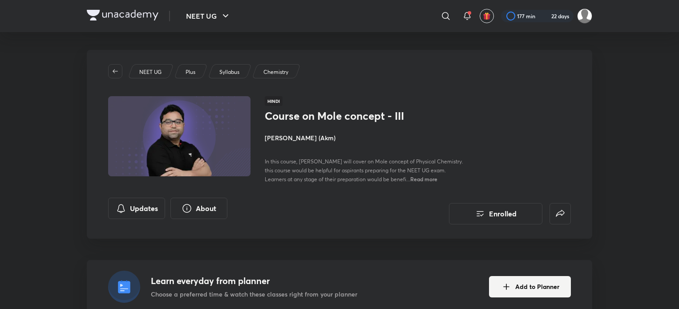  Describe the element at coordinates (254, 281) in the screenshot. I see `h4: Learn everyday from planner` at that location.